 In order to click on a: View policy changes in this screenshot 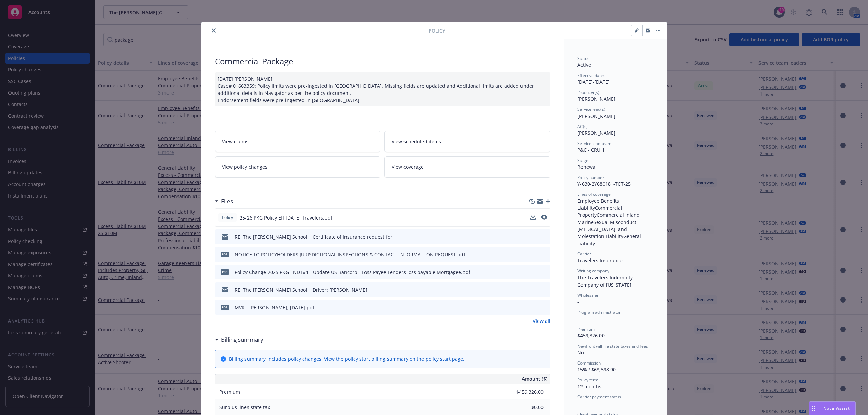, I will do `click(297, 167)`.